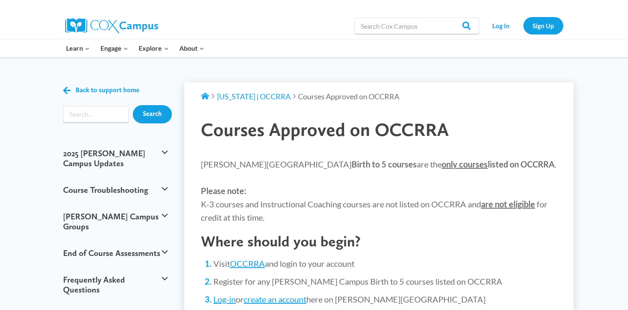 This screenshot has height=310, width=628. Describe the element at coordinates (96, 114) in the screenshot. I see `input: Search input` at that location.